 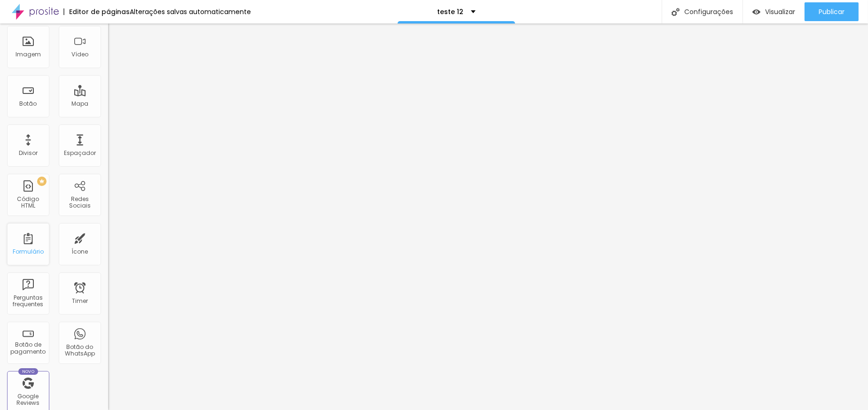 I want to click on div: Divisor, so click(x=28, y=153).